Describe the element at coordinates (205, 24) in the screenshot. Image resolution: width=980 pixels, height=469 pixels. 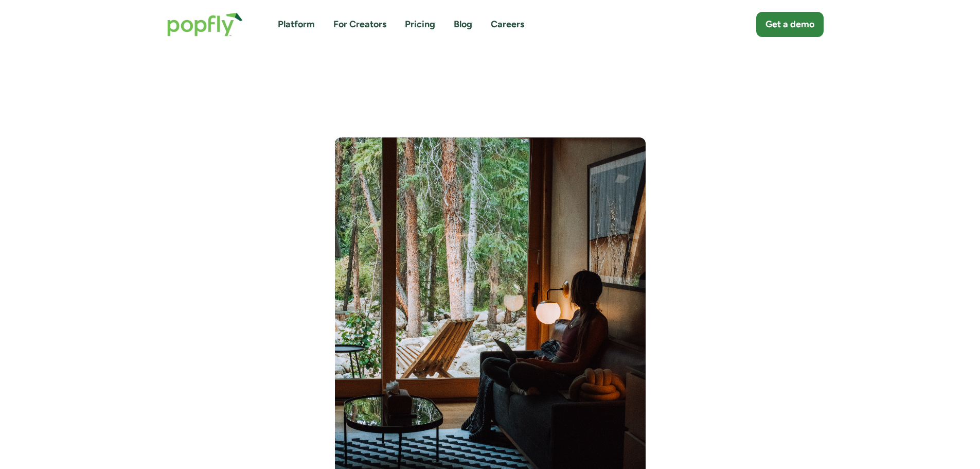
I see `a: home` at that location.